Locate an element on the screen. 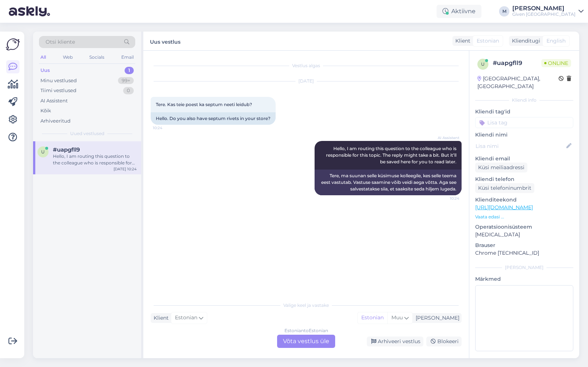 This screenshot has width=588, height=367. p: Brauser is located at coordinates (524, 245).